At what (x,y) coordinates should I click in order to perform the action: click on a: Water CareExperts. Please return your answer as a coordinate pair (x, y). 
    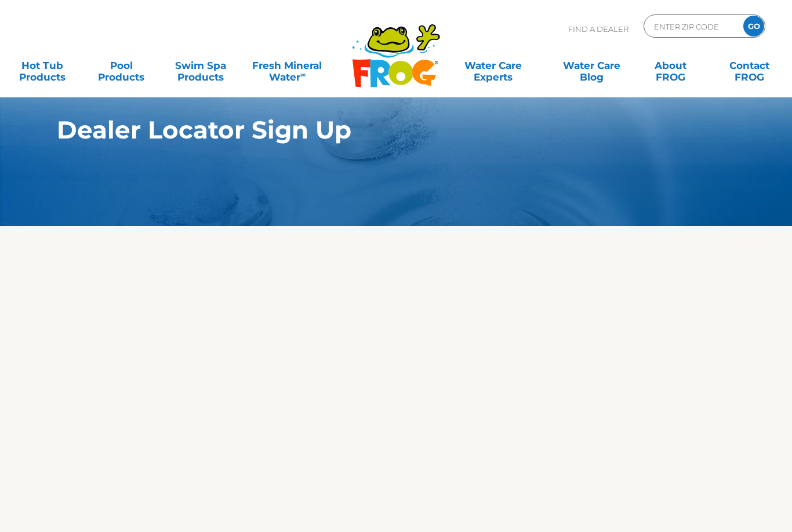
    Looking at the image, I should click on (492, 65).